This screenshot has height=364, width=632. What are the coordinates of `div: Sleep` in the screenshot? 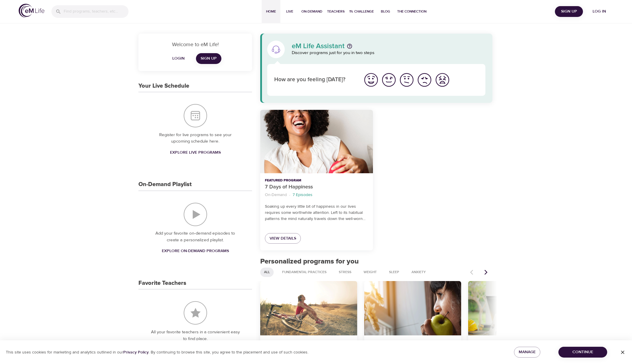 It's located at (394, 272).